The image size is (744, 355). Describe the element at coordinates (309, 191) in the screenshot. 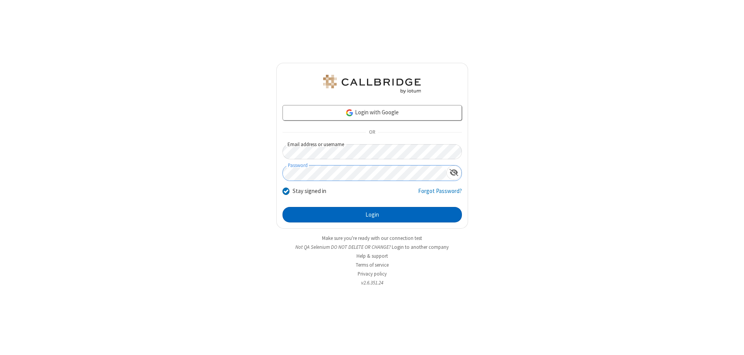

I see `label: Stay signed in` at that location.